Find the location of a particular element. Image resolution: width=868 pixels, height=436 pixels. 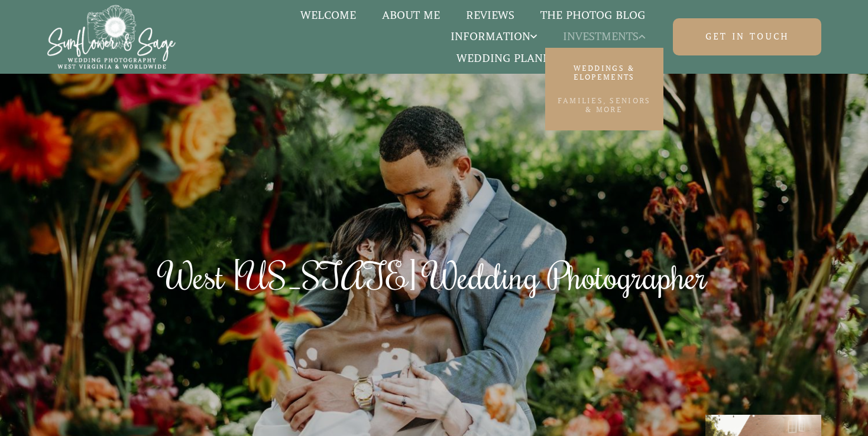

a: Wedding Planning Resources is located at coordinates (550, 59).